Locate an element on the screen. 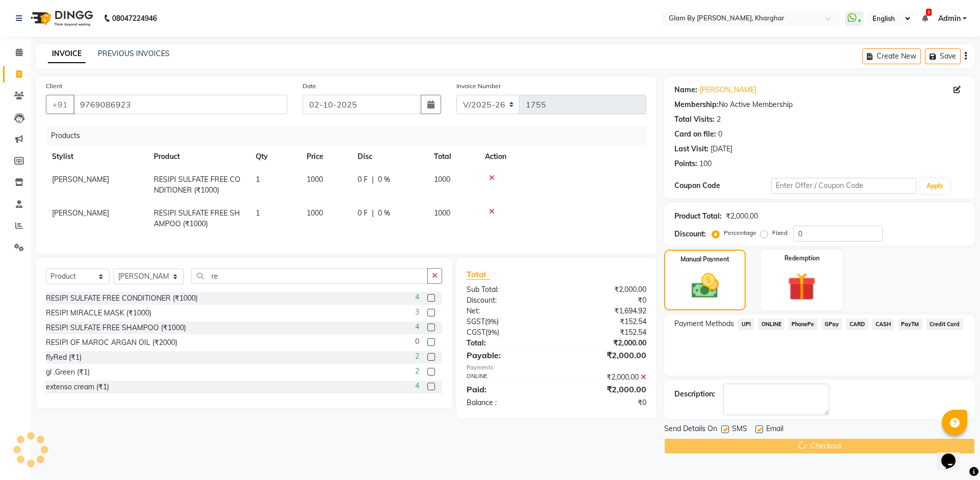  span: 0 % is located at coordinates (384, 180).